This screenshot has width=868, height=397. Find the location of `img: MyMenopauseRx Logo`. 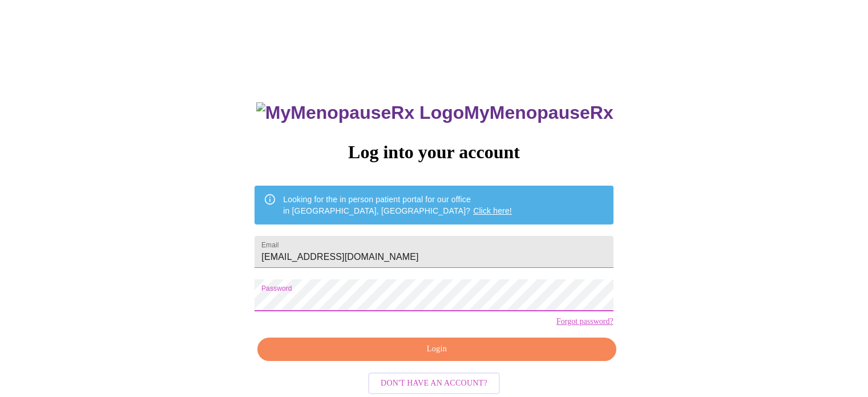

img: MyMenopauseRx Logo is located at coordinates (360, 112).